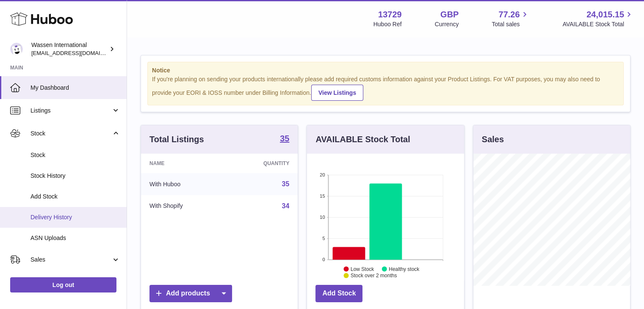 This screenshot has height=309, width=644. What do you see at coordinates (183, 206) in the screenshot?
I see `td: With Shopify` at bounding box center [183, 206].